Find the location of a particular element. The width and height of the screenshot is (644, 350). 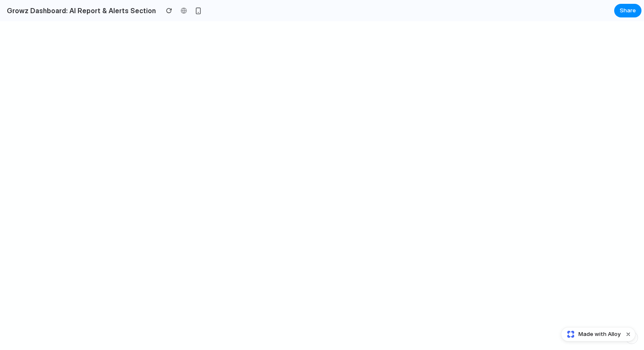

button: Share is located at coordinates (628, 11).